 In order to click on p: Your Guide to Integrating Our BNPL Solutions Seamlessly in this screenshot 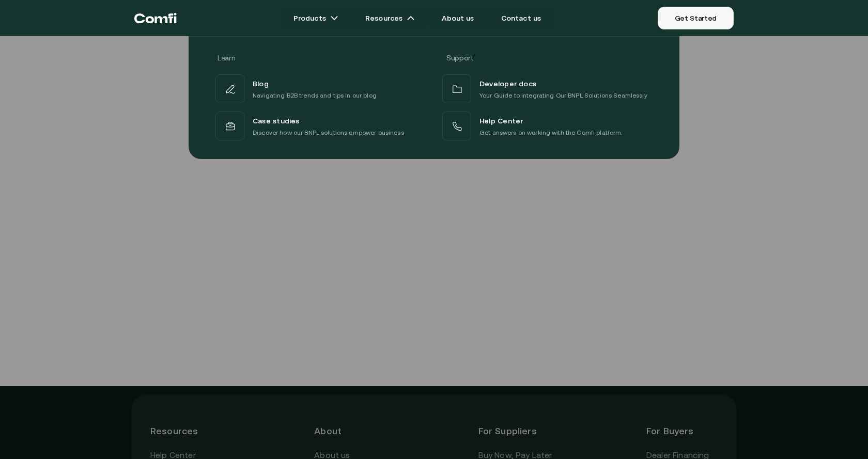, I will do `click(563, 96)`.